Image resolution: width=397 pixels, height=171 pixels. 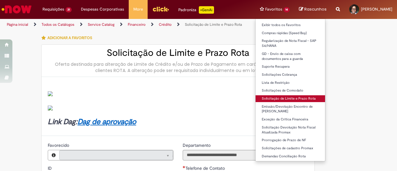 I want to click on span: Adicionar a Favoritos, so click(x=70, y=38).